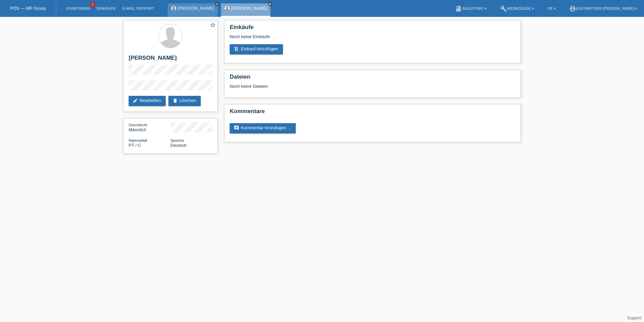 This screenshot has width=644, height=322. I want to click on a: POS — MF Group, so click(28, 8).